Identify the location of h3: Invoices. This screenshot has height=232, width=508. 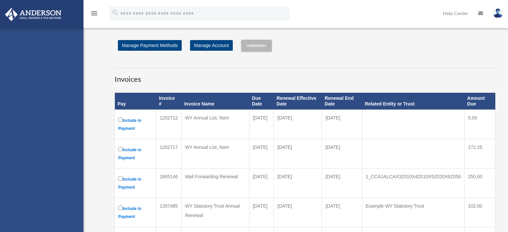
(305, 76).